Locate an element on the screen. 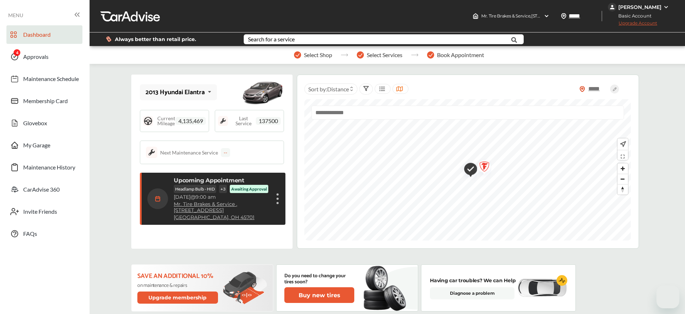  img: header-down-arrow.9dd2ce7d.svg is located at coordinates (547, 16).